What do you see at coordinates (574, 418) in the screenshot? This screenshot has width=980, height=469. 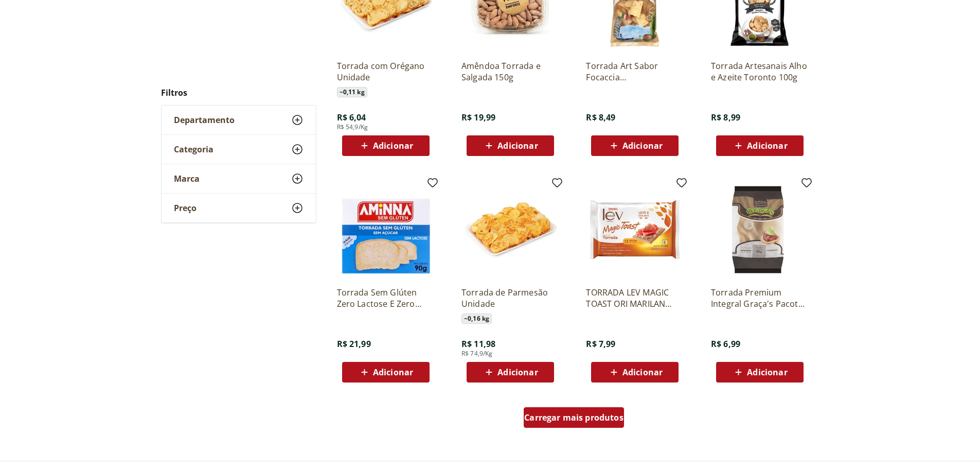 I see `span: Carregar mais produtos` at bounding box center [574, 418].